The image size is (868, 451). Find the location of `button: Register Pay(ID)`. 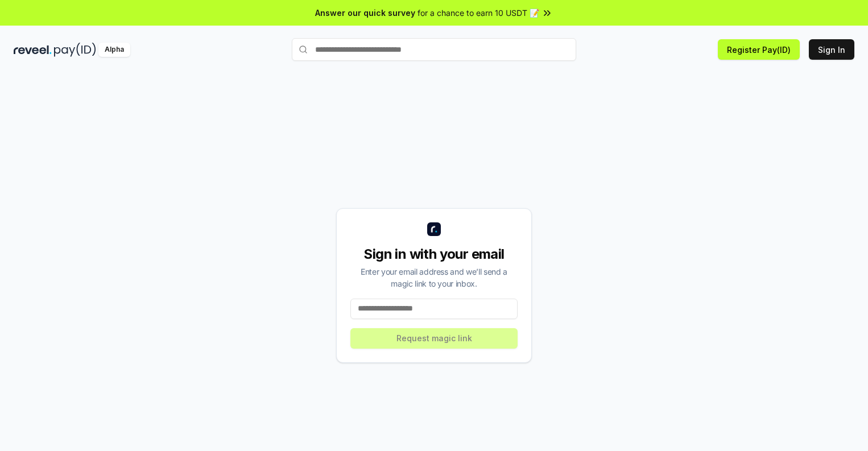

button: Register Pay(ID) is located at coordinates (759, 50).